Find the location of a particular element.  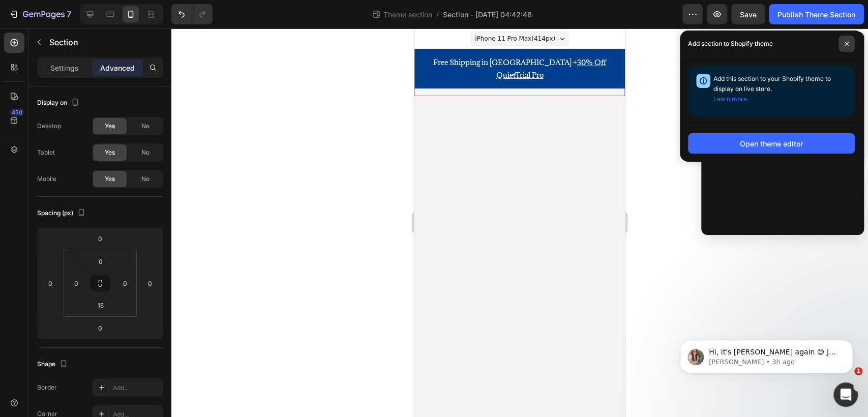

div: Add... is located at coordinates (137, 388).